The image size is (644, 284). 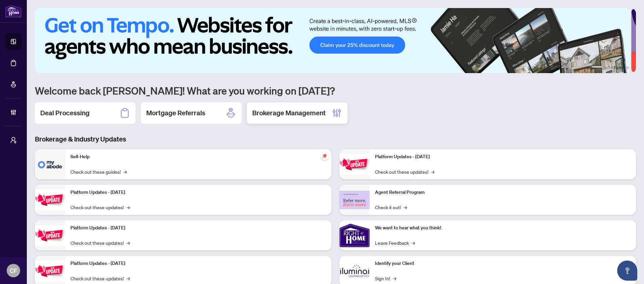 What do you see at coordinates (65, 113) in the screenshot?
I see `h2: Deal Processing` at bounding box center [65, 113].